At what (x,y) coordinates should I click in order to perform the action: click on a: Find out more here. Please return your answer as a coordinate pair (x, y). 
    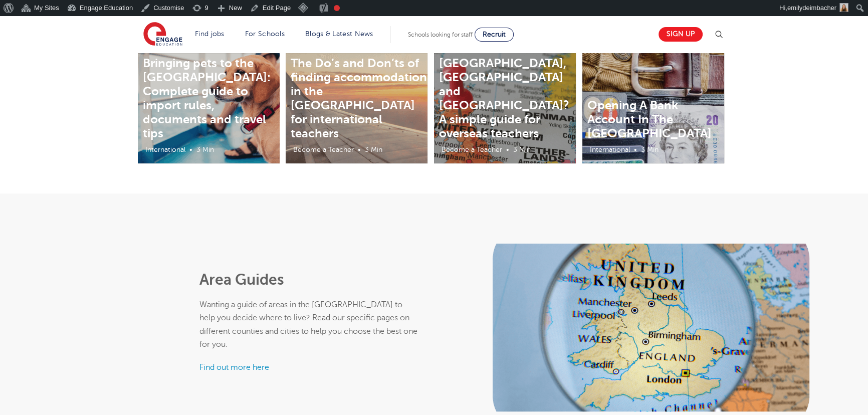
    Looking at the image, I should click on (234, 368).